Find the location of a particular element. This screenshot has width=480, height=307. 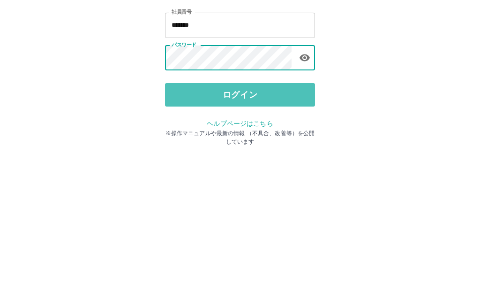

button: ログイン is located at coordinates (240, 174).